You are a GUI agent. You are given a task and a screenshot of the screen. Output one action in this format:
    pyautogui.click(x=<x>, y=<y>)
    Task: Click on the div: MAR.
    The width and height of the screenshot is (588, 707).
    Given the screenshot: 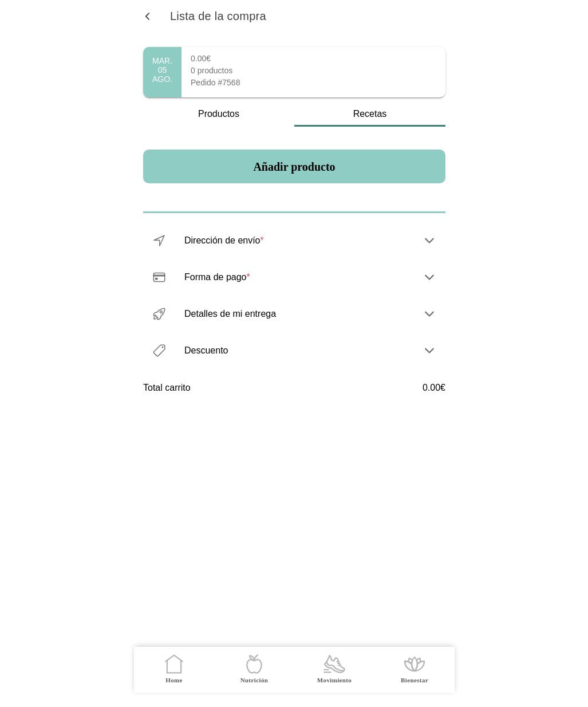 What is the action you would take?
    pyautogui.click(x=162, y=60)
    